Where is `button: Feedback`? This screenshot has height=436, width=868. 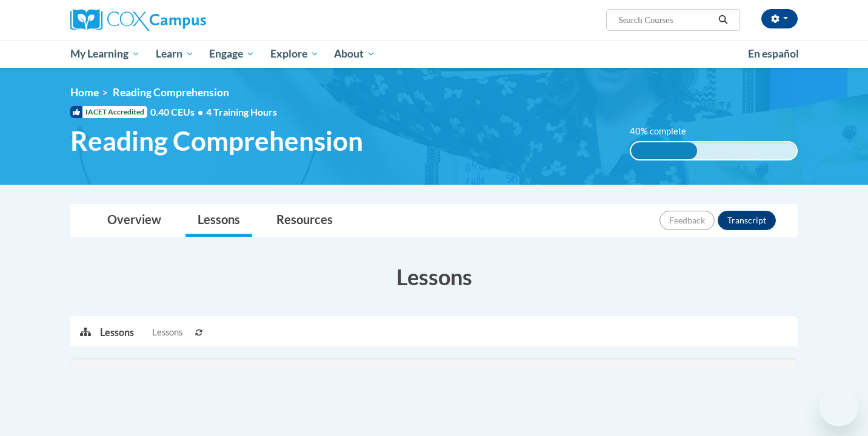 button: Feedback is located at coordinates (686, 220).